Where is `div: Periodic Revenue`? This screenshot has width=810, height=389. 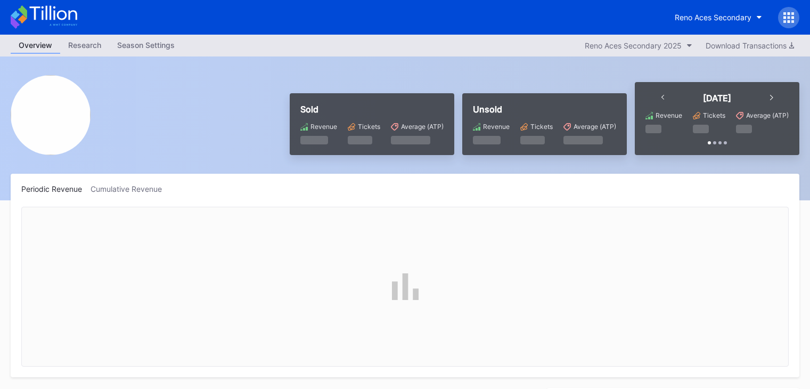
div: Periodic Revenue is located at coordinates (56, 188).